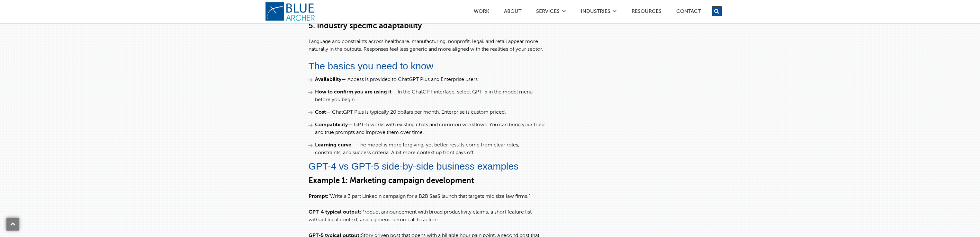 Image resolution: width=980 pixels, height=237 pixels. Describe the element at coordinates (426, 167) in the screenshot. I see `h2: GPT-4 vs GPT-5 side-by-side business examples` at that location.